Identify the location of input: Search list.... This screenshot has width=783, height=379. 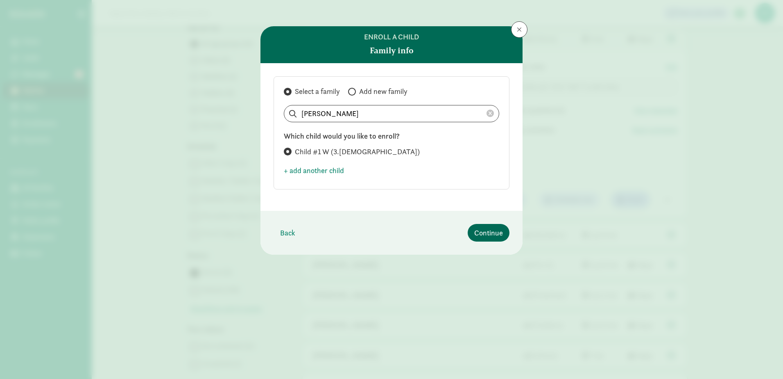
(392, 113).